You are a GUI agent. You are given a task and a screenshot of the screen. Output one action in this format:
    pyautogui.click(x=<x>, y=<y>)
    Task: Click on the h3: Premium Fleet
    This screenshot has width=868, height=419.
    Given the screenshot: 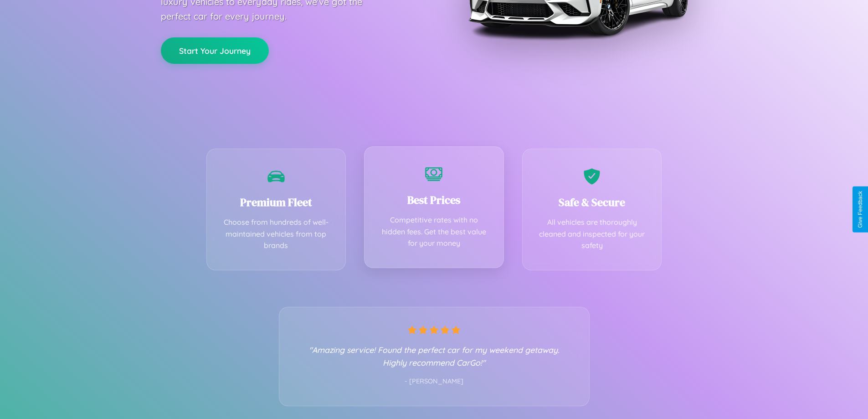 What is the action you would take?
    pyautogui.click(x=276, y=202)
    